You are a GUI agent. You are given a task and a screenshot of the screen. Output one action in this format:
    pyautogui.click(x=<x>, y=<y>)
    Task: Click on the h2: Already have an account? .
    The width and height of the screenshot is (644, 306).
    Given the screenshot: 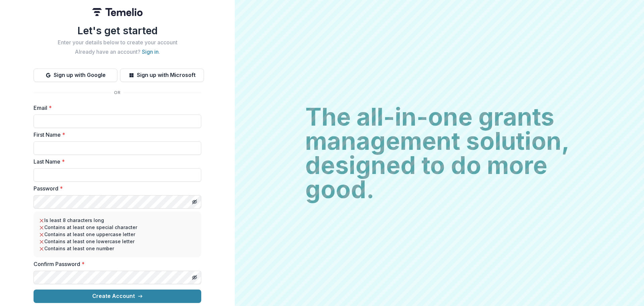 What is the action you would take?
    pyautogui.click(x=117, y=52)
    